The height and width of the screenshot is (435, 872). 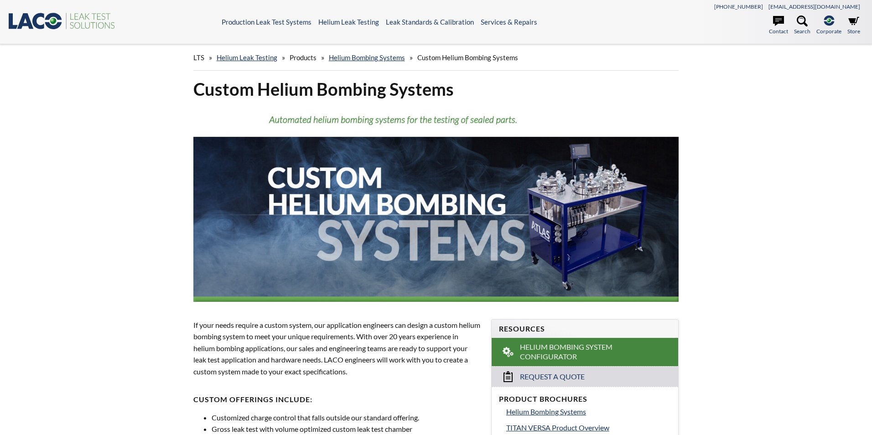 I want to click on li: Customized charge control that falls outside our standard offering., so click(x=346, y=418).